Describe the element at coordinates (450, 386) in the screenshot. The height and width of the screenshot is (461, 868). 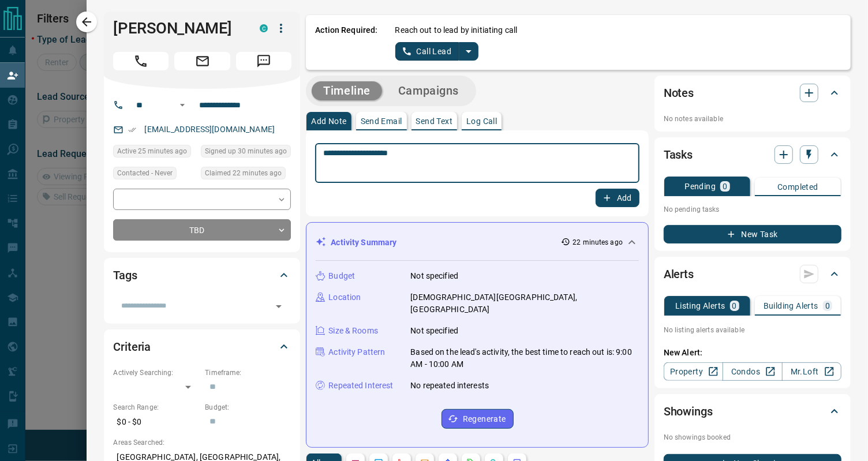
I see `p: No repeated interests` at that location.